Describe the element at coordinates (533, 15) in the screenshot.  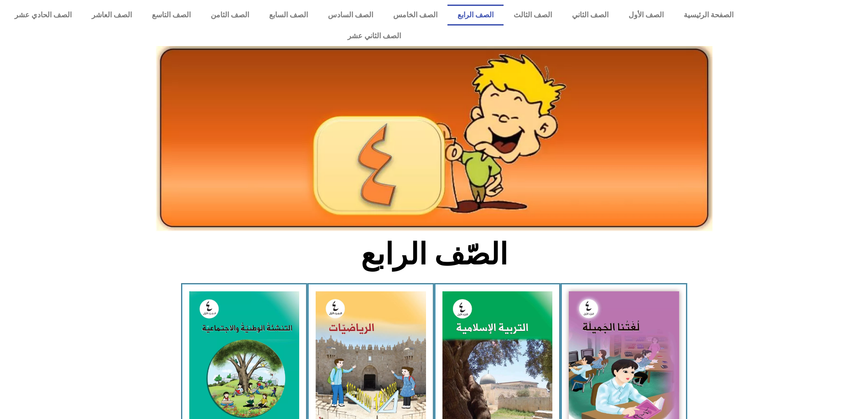
I see `a: الصف الثالث` at that location.